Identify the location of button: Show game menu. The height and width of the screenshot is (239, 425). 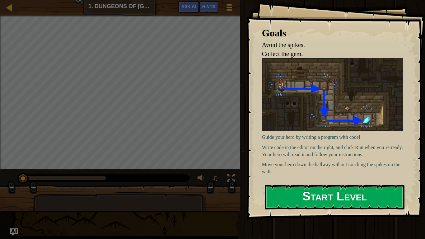
(229, 9).